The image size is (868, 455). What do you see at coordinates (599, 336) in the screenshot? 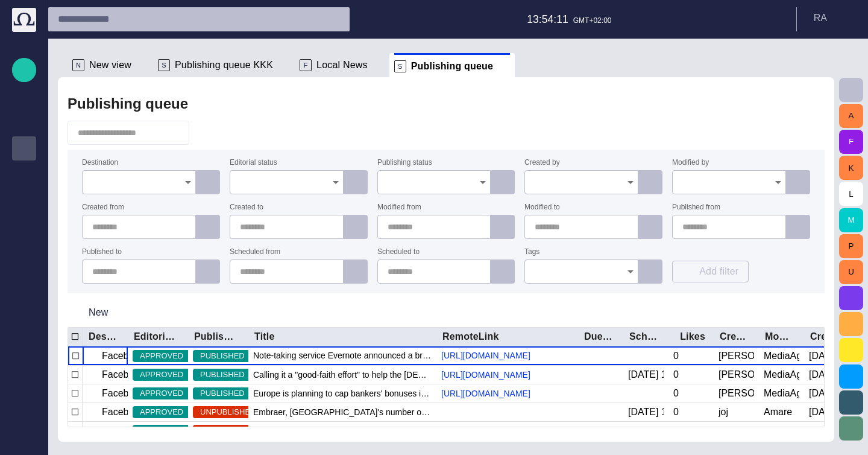
I see `div: Due date` at bounding box center [599, 336].